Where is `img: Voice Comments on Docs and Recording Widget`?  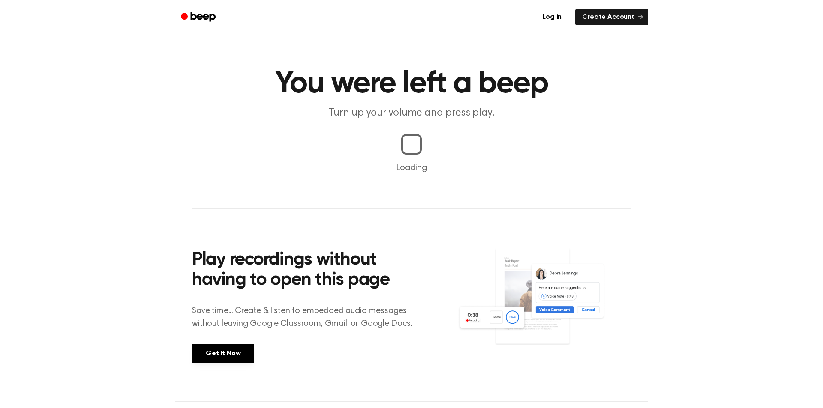 img: Voice Comments on Docs and Recording Widget is located at coordinates (544, 305).